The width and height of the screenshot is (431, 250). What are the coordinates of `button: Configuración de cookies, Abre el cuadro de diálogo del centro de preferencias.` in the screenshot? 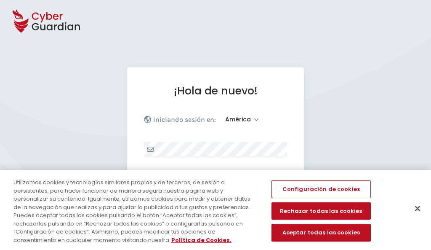 It's located at (321, 189).